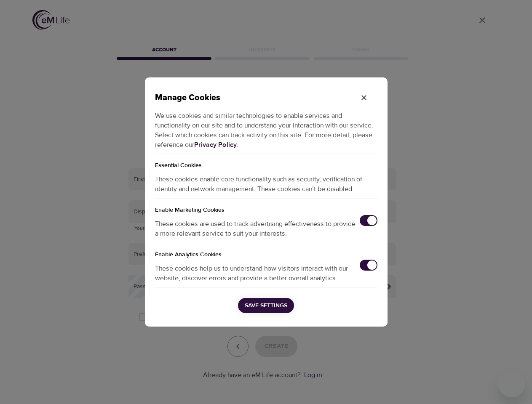 This screenshot has height=404, width=532. Describe the element at coordinates (215, 145) in the screenshot. I see `a: Privacy Policy` at that location.